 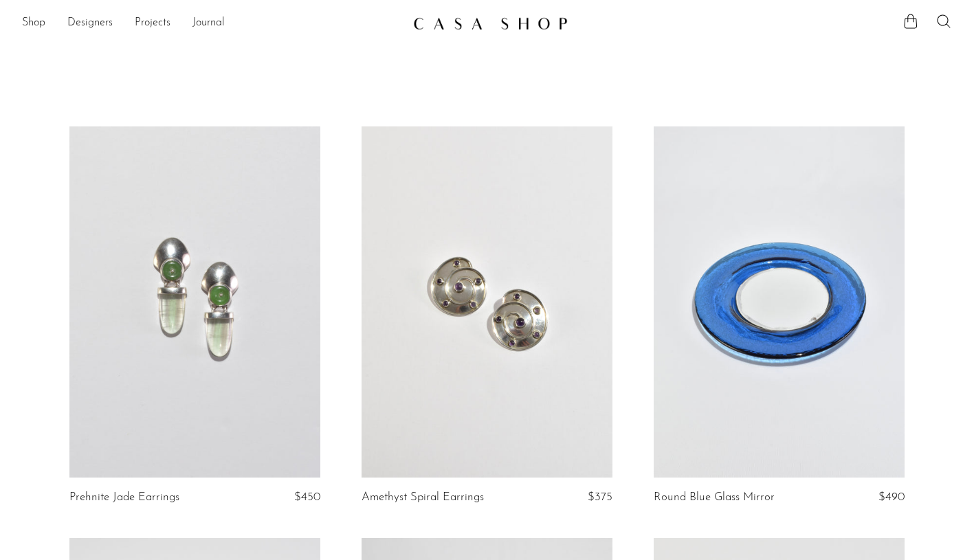 What do you see at coordinates (153, 24) in the screenshot?
I see `a: Projects` at bounding box center [153, 24].